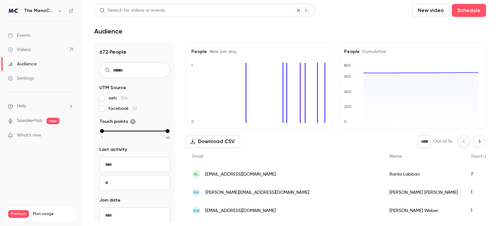 The image size is (499, 226). What do you see at coordinates (135, 182) in the screenshot?
I see `input: To` at bounding box center [135, 182].